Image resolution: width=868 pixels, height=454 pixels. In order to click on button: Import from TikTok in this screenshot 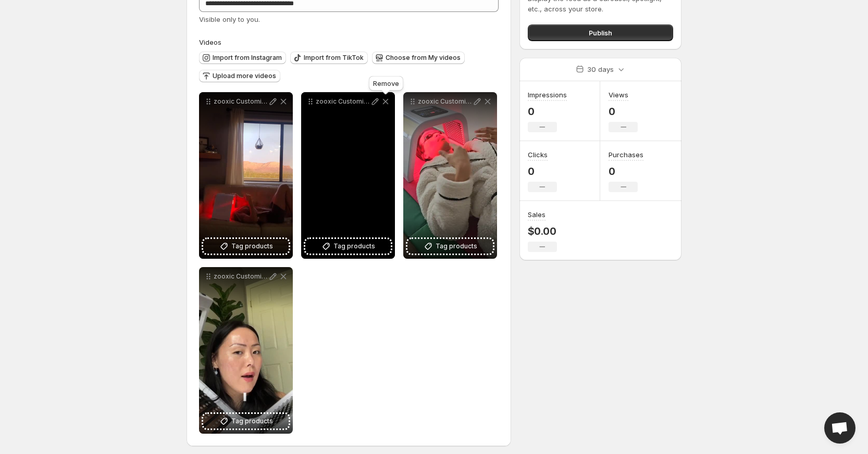, I will do `click(329, 58)`.